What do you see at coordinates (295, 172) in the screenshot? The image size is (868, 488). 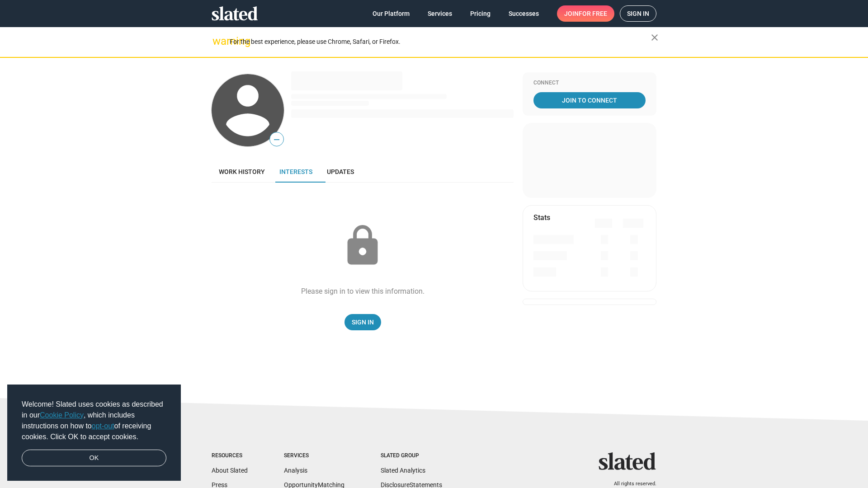 I see `span: Interests` at bounding box center [295, 172].